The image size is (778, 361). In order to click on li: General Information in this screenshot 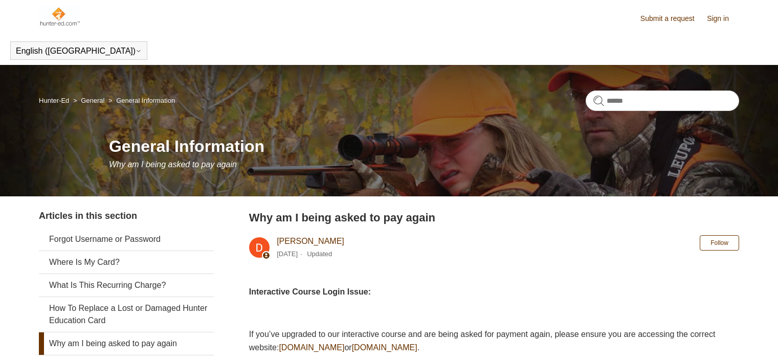, I will do `click(141, 100)`.